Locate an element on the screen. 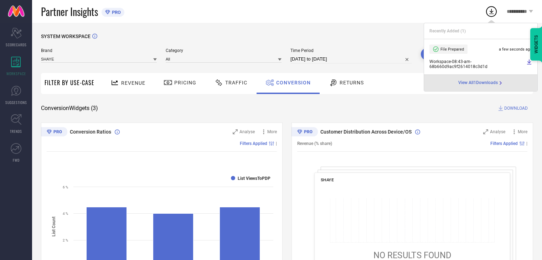 The width and height of the screenshot is (542, 260). a: View All1Downloads is located at coordinates (481, 83).